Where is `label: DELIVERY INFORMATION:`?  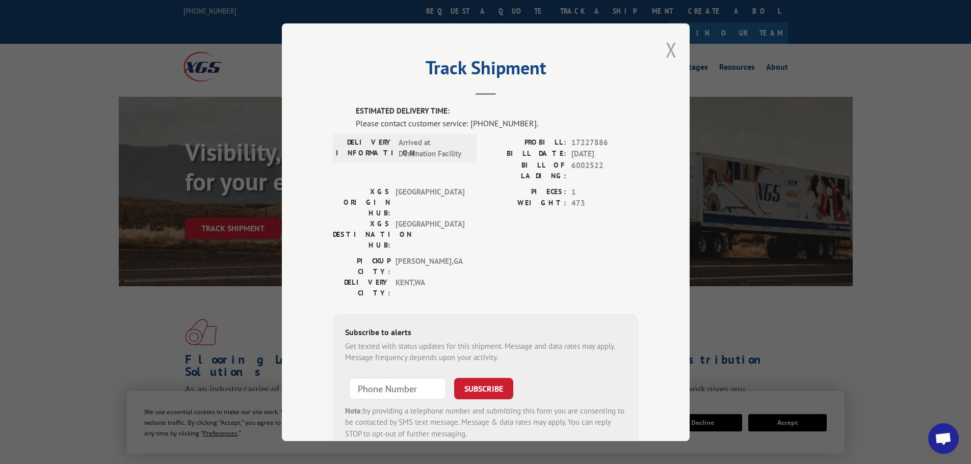
label: DELIVERY INFORMATION: is located at coordinates (364, 148).